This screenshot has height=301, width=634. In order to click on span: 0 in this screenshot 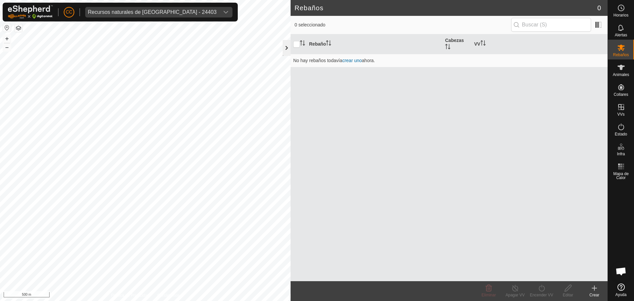, I will do `click(599, 8)`.